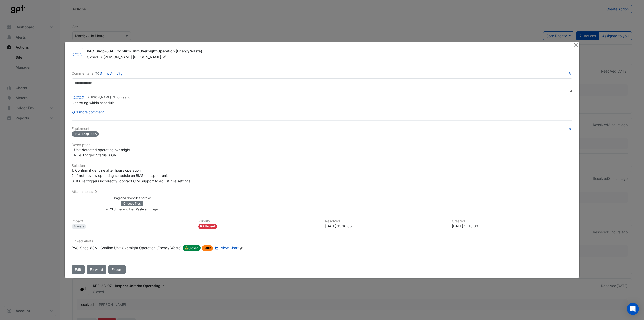  What do you see at coordinates (385, 221) in the screenshot?
I see `h6: Resolved` at bounding box center [385, 221].